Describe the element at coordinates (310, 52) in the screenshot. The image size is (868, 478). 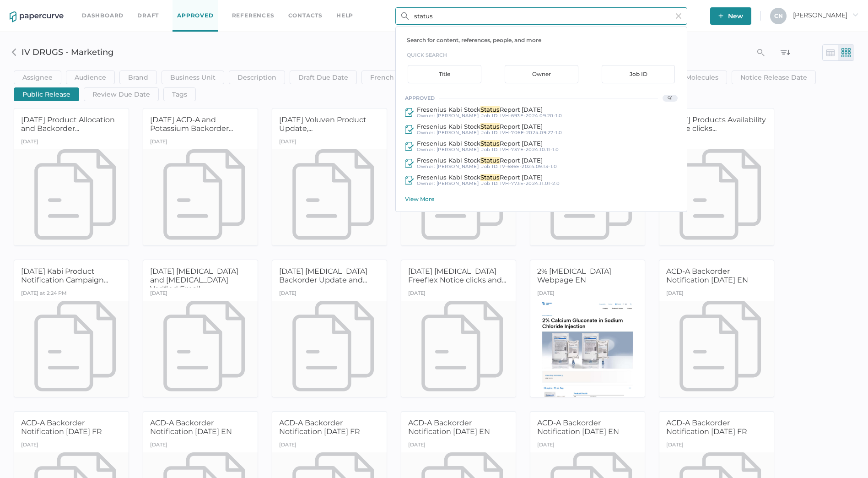
I see `h3: IV DRUGS - Marketing` at that location.